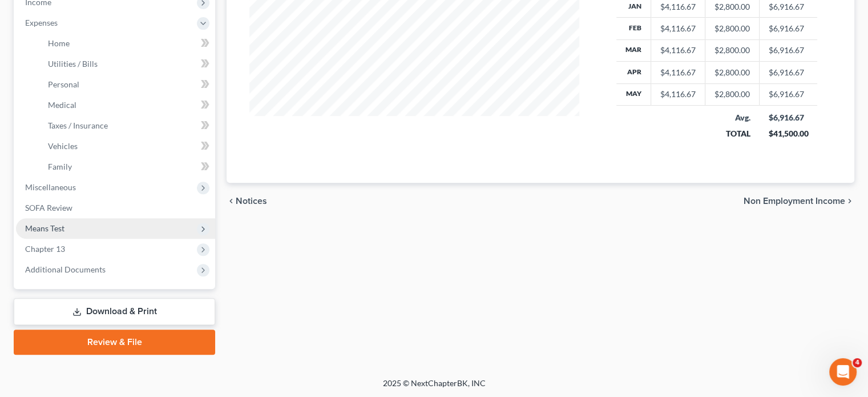  Describe the element at coordinates (850, 201) in the screenshot. I see `i: chevron_right` at that location.